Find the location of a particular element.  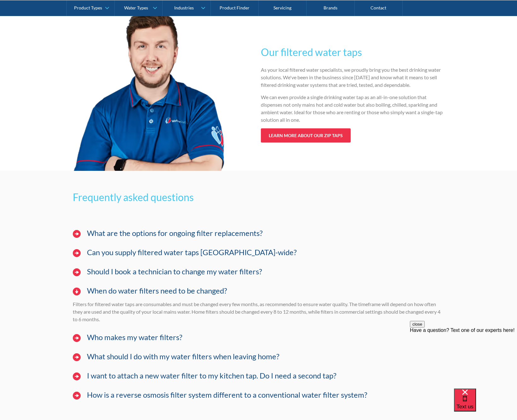

h2: Frequently asked questions is located at coordinates (259, 198).